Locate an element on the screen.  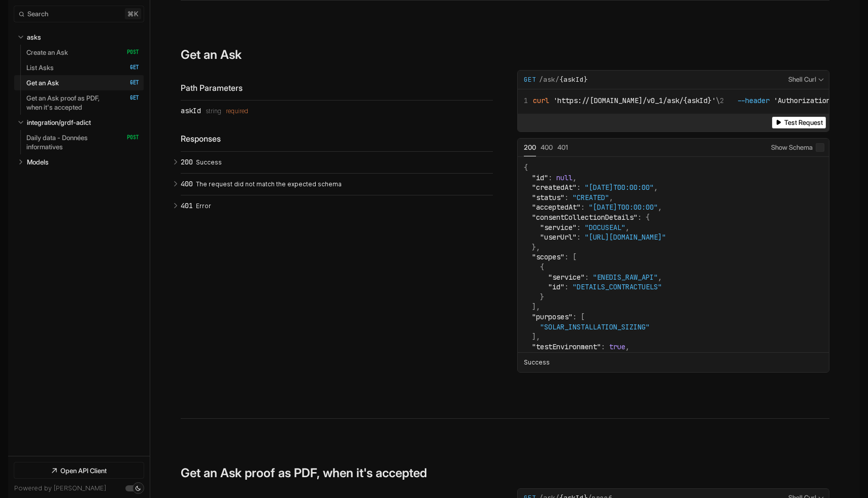
span: "consentCollectionDetails" is located at coordinates (585, 217).